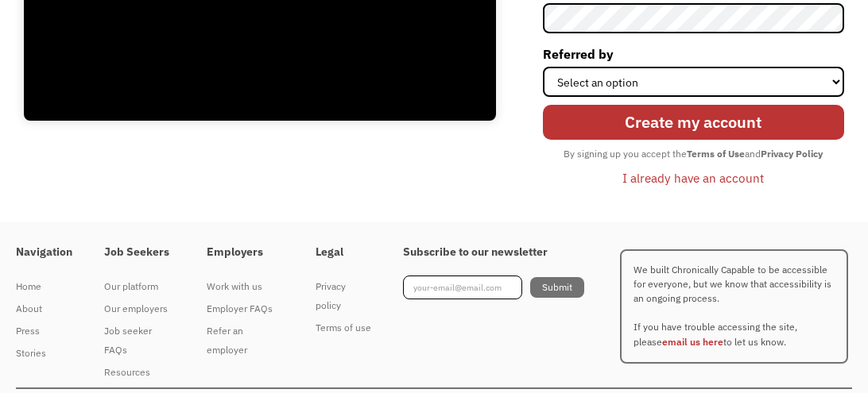 The height and width of the screenshot is (393, 868). I want to click on div: Our platform, so click(140, 287).